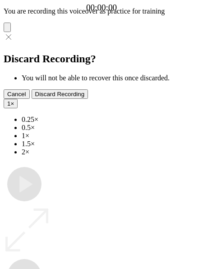 This screenshot has height=269, width=203. What do you see at coordinates (111, 128) in the screenshot?
I see `li: 0.5×` at bounding box center [111, 128].